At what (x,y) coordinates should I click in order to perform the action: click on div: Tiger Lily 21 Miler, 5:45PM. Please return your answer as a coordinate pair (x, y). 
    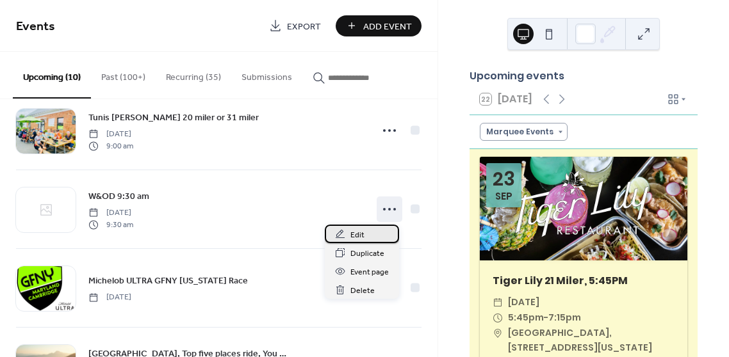
    Looking at the image, I should click on (583, 281).